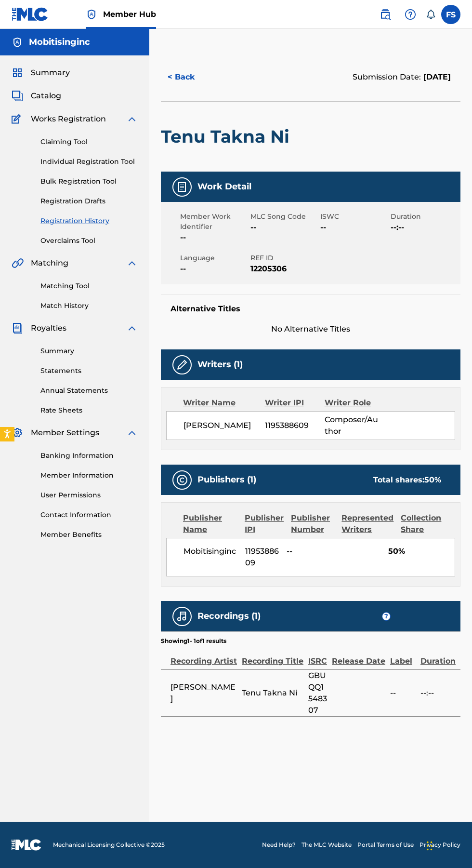  What do you see at coordinates (18, 96) in the screenshot?
I see `img: Catalog` at bounding box center [18, 96].